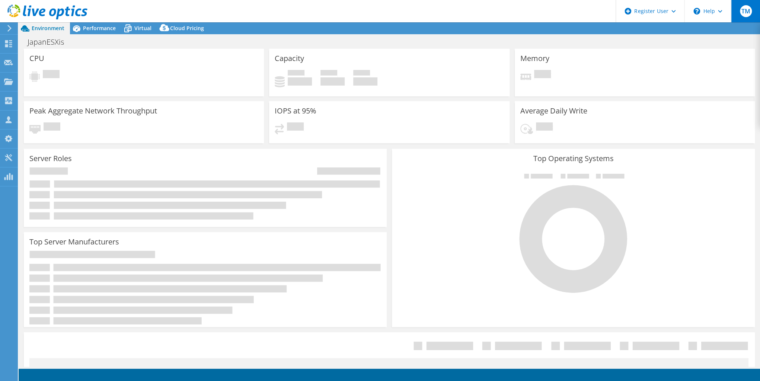 The height and width of the screenshot is (381, 760). What do you see at coordinates (296, 74) in the screenshot?
I see `span: Used` at bounding box center [296, 74].